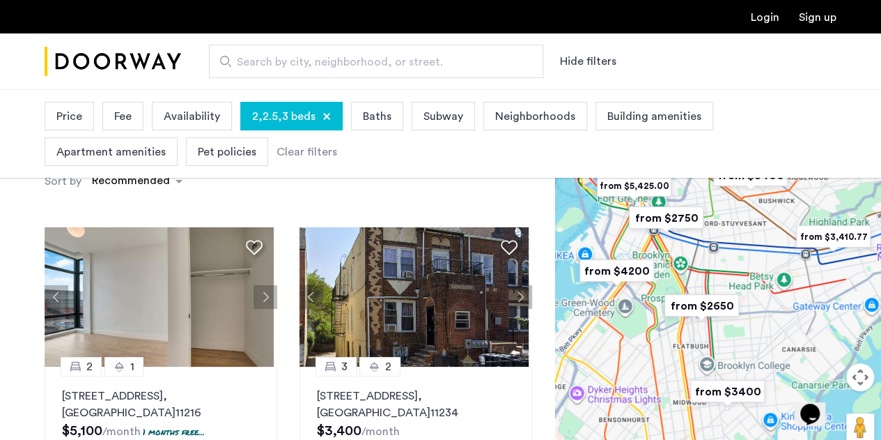  I want to click on span: Availability, so click(192, 116).